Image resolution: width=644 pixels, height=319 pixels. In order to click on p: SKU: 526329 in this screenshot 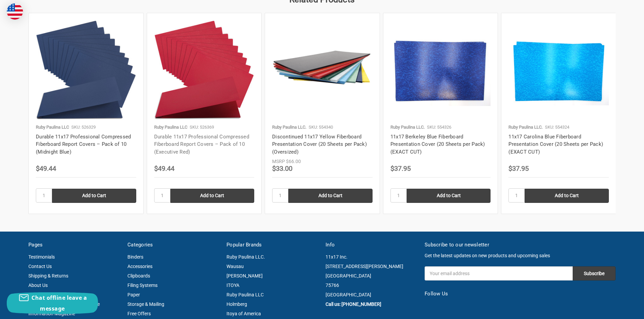, I will do `click(84, 127)`.